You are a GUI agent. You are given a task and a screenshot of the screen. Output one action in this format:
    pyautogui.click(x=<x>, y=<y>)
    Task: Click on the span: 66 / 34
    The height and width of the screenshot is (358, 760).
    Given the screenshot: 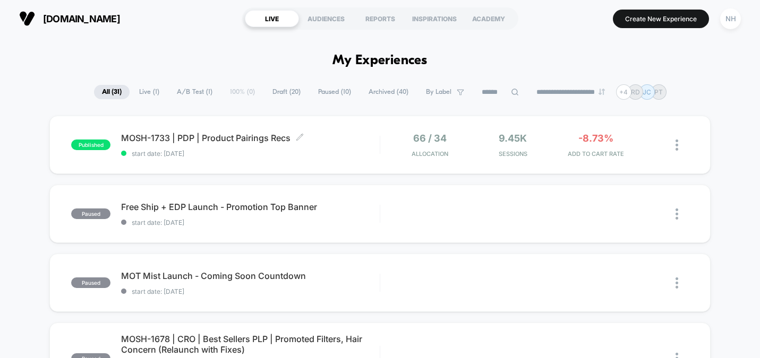 What is the action you would take?
    pyautogui.click(x=430, y=138)
    